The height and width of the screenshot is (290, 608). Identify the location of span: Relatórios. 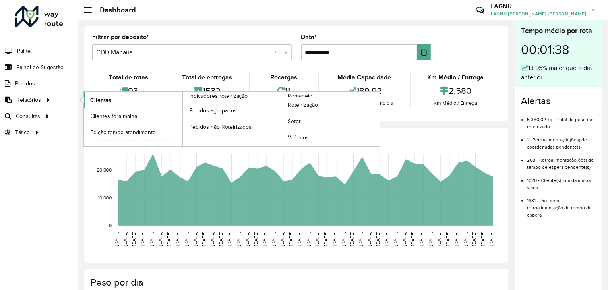
(29, 100).